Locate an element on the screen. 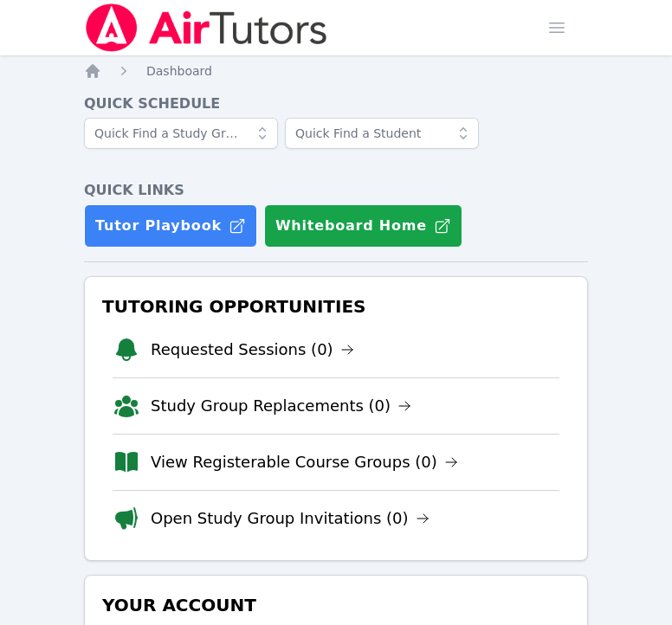  span: Dashboard is located at coordinates (179, 71).